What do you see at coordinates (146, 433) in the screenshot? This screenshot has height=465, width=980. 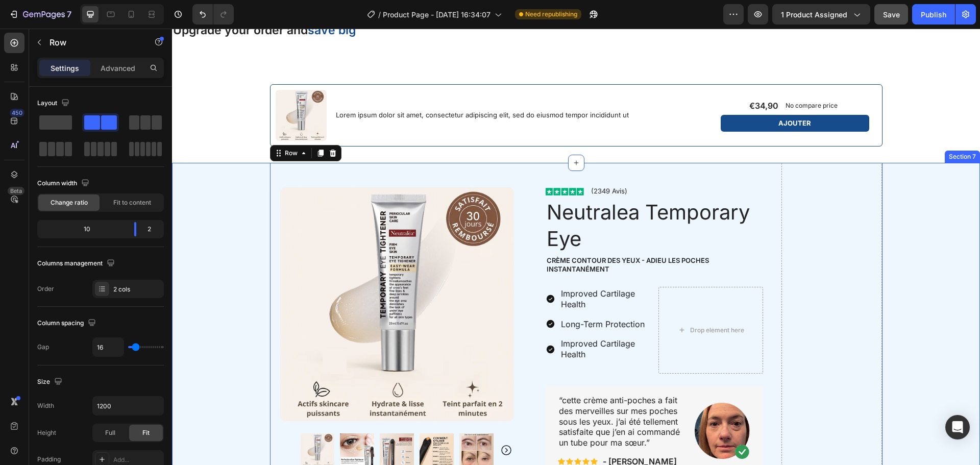 I see `span: Fit` at bounding box center [146, 433].